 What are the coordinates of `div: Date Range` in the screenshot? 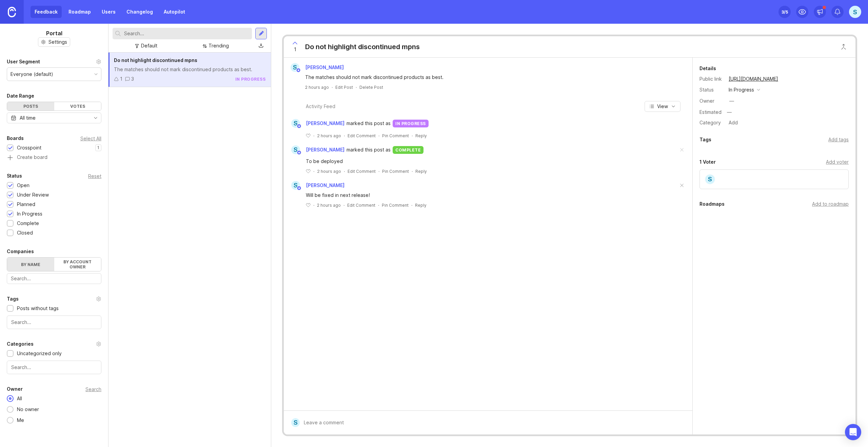 It's located at (20, 96).